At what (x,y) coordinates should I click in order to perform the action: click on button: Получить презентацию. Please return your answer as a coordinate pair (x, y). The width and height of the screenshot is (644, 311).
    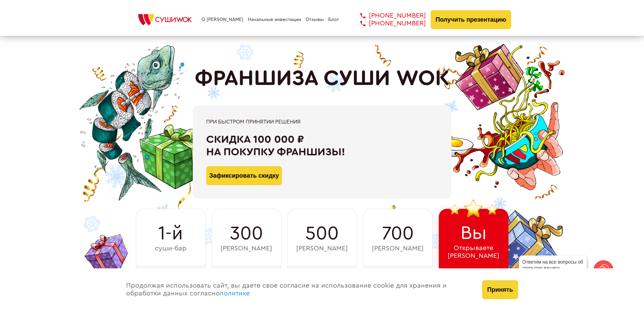
    Looking at the image, I should click on (471, 20).